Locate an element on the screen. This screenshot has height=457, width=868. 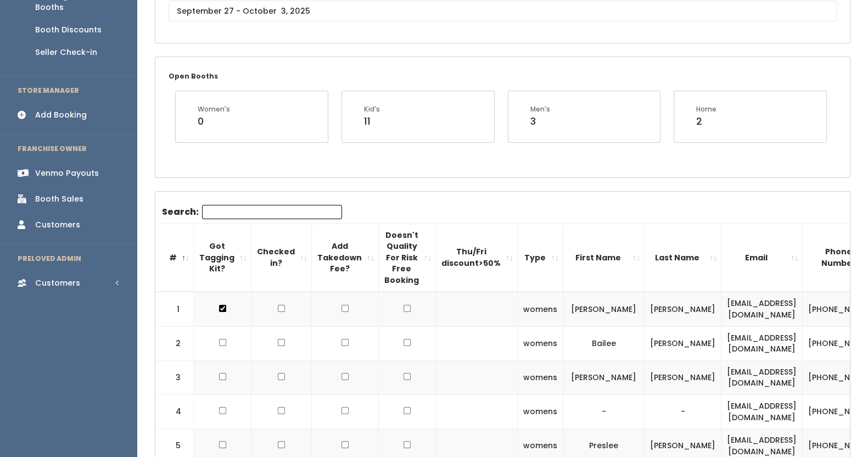
th: Email: activate to sort column ascending is located at coordinates (762, 258).